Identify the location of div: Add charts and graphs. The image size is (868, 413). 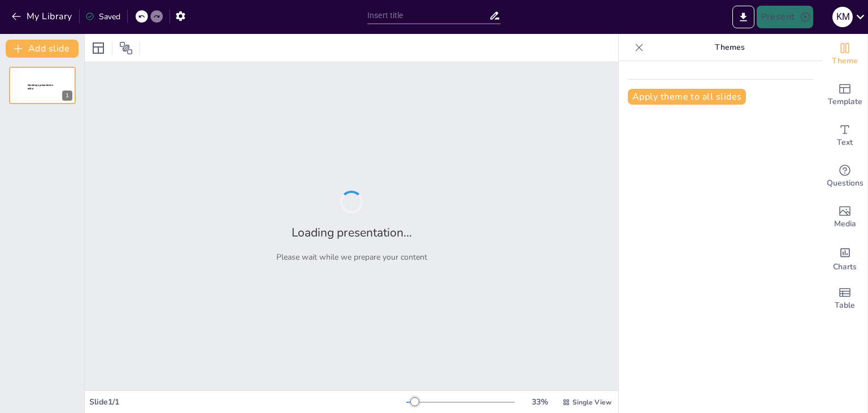
(845, 258).